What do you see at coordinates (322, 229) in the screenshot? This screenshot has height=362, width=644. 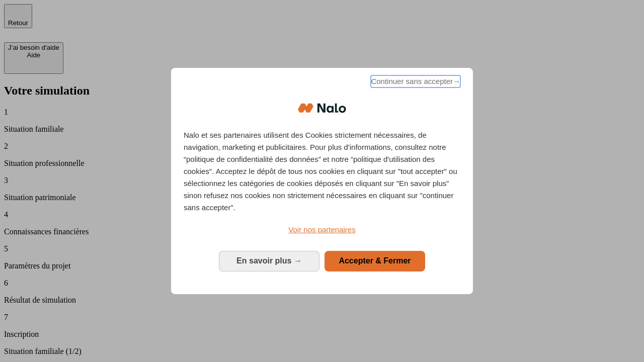 I see `span: Voir nos partenaires` at bounding box center [322, 229].